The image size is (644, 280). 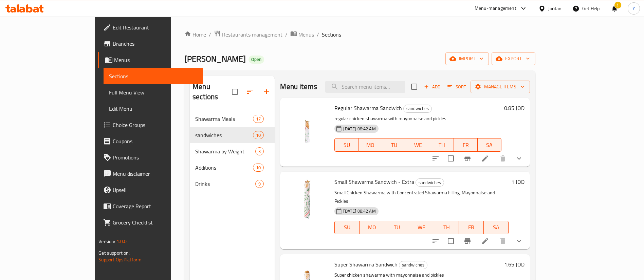 I want to click on a: Upsell, so click(x=150, y=190).